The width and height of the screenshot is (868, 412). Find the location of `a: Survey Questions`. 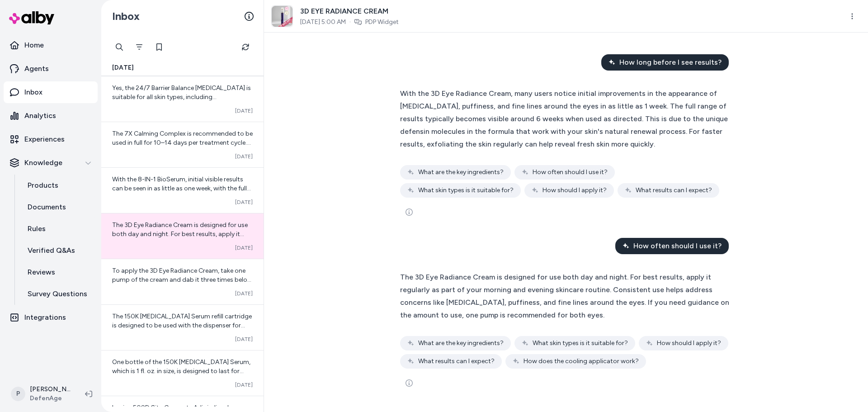

a: Survey Questions is located at coordinates (58, 294).